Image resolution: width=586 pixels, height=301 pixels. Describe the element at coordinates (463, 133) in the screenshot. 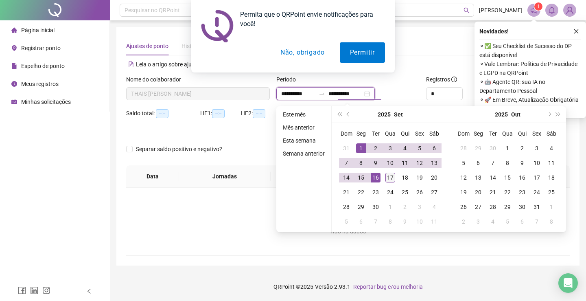

I see `th: Dom` at that location.